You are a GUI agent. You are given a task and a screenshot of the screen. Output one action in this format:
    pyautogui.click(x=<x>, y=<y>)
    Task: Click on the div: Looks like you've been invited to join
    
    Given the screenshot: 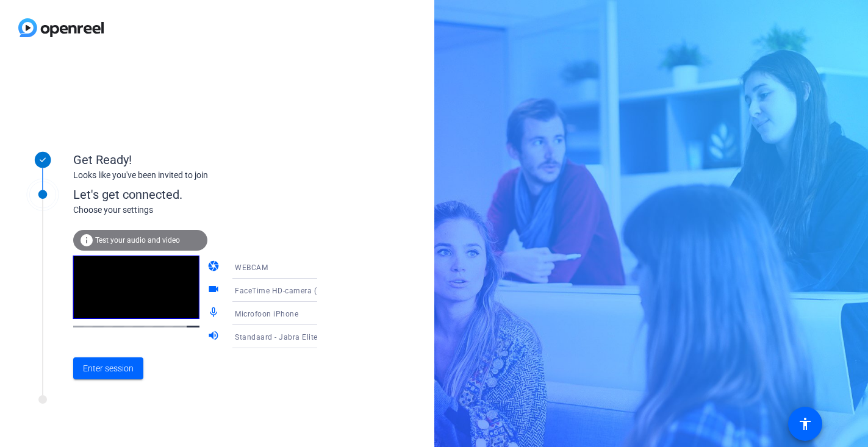 What is the action you would take?
    pyautogui.click(x=195, y=175)
    